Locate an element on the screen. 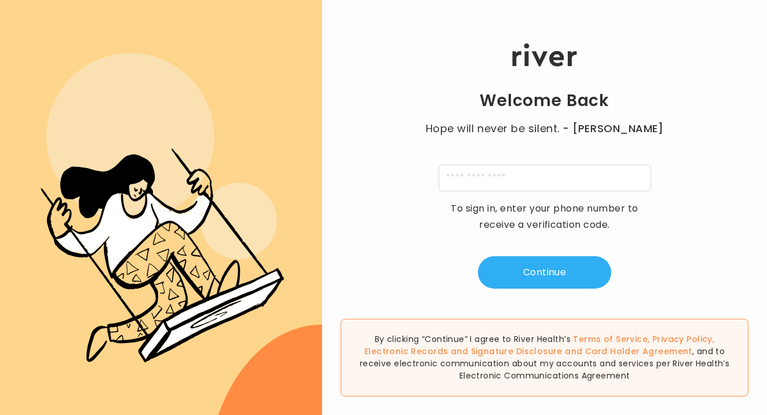 This screenshot has height=415, width=767. a: Terms of Service is located at coordinates (610, 339).